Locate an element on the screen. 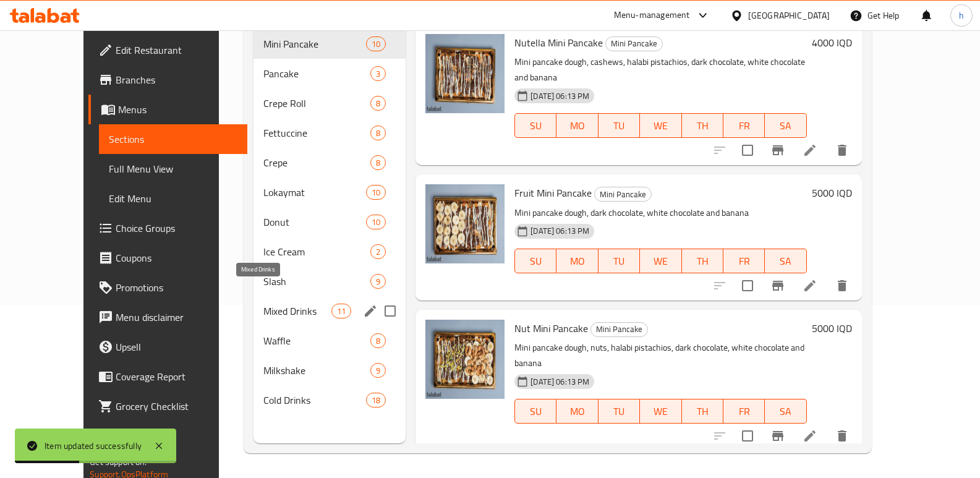 The image size is (980, 478). button: Branch-specific-item is located at coordinates (777, 286).